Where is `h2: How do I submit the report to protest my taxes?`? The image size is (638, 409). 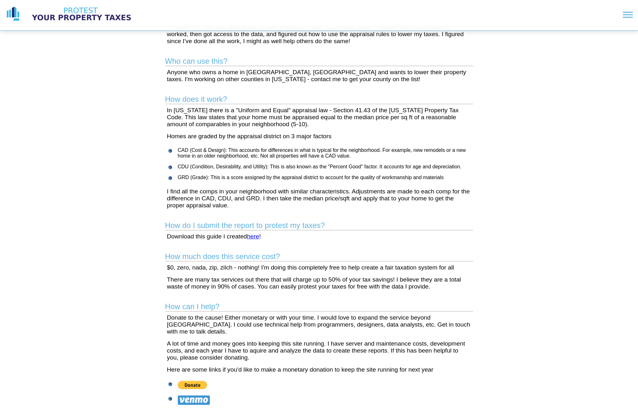
h2: How do I submit the report to protest my taxes? is located at coordinates (319, 225).